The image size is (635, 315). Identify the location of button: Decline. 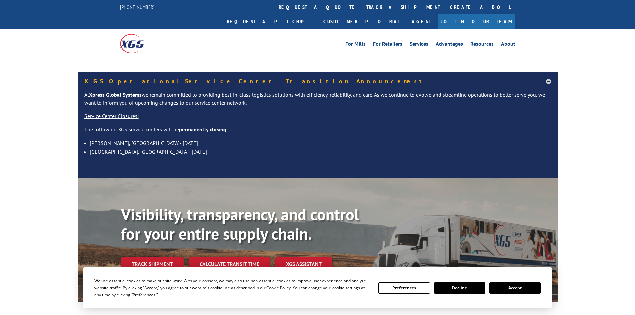
(460, 288).